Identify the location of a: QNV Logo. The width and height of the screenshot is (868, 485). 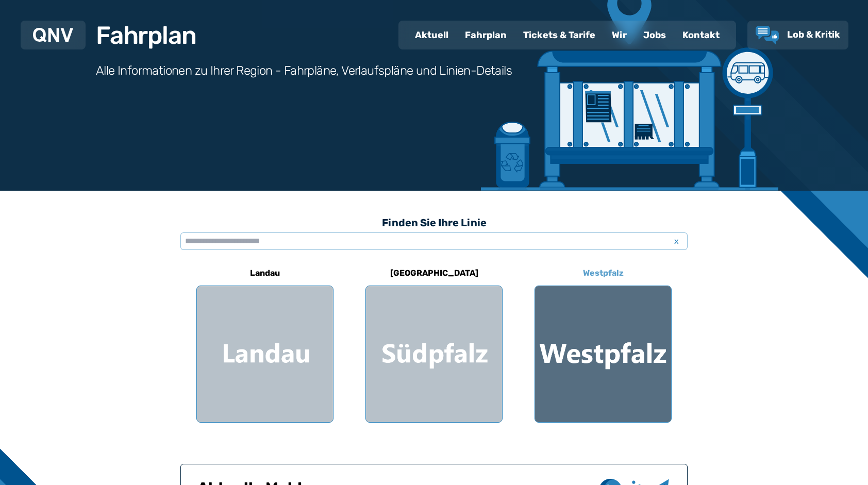
(53, 35).